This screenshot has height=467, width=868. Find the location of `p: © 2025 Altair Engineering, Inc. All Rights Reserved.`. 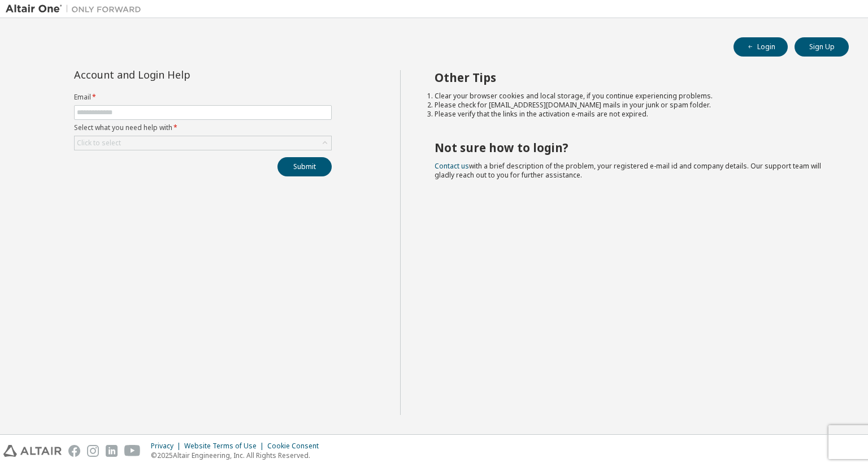

p: © 2025 Altair Engineering, Inc. All Rights Reserved. is located at coordinates (238, 455).